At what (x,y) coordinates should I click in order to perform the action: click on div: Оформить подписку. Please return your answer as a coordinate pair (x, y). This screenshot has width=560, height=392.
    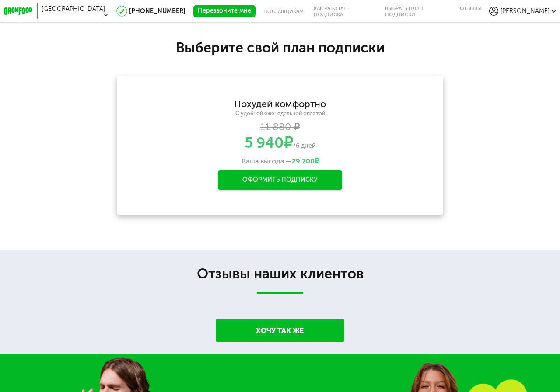
    Looking at the image, I should click on (280, 180).